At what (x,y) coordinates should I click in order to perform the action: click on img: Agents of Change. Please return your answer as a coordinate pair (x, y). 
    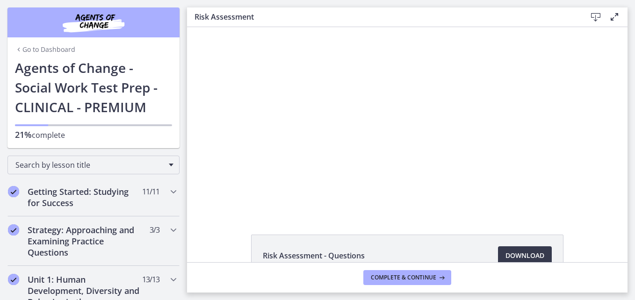
    Looking at the image, I should click on (93, 22).